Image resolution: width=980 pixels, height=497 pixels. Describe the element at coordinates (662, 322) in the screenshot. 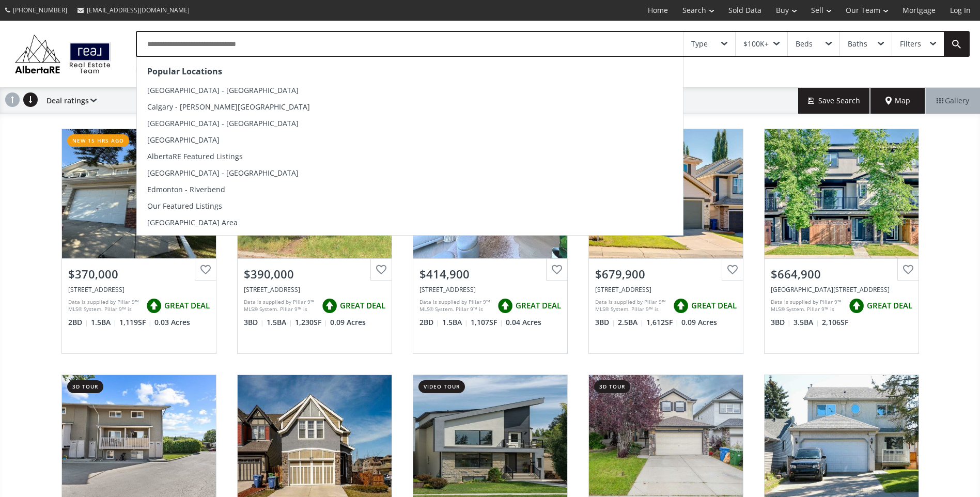

I see `span: 1,612 SF` at that location.